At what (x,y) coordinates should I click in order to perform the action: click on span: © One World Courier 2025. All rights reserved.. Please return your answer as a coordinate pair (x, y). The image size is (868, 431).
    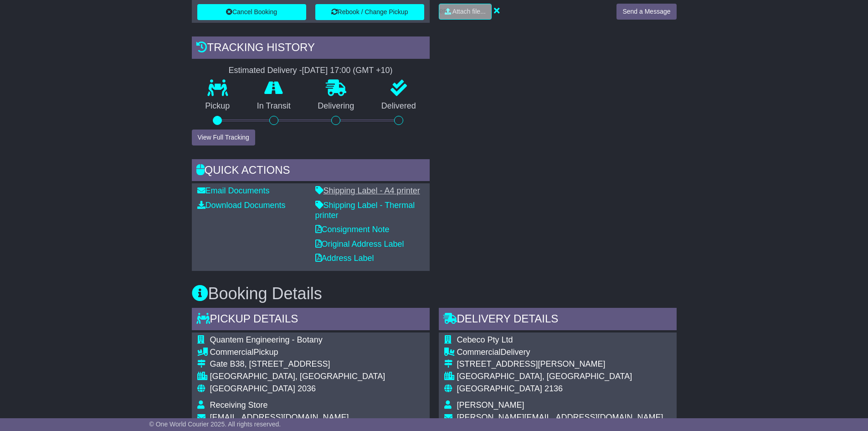
    Looking at the image, I should click on (215, 424).